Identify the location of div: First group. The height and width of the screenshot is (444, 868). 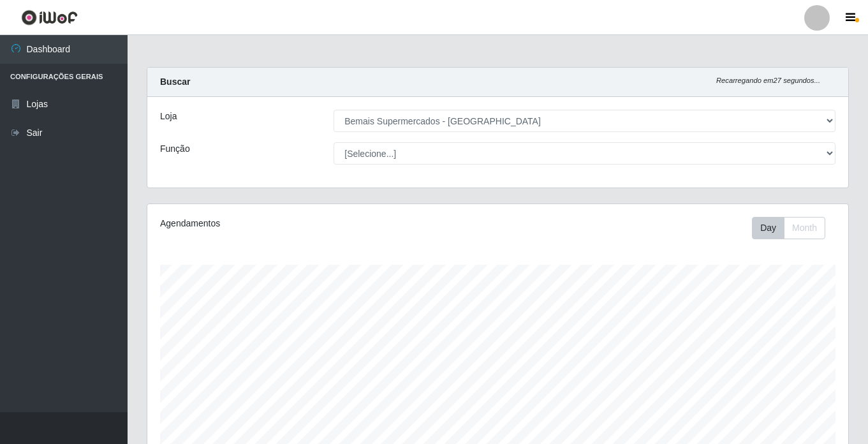
(789, 228).